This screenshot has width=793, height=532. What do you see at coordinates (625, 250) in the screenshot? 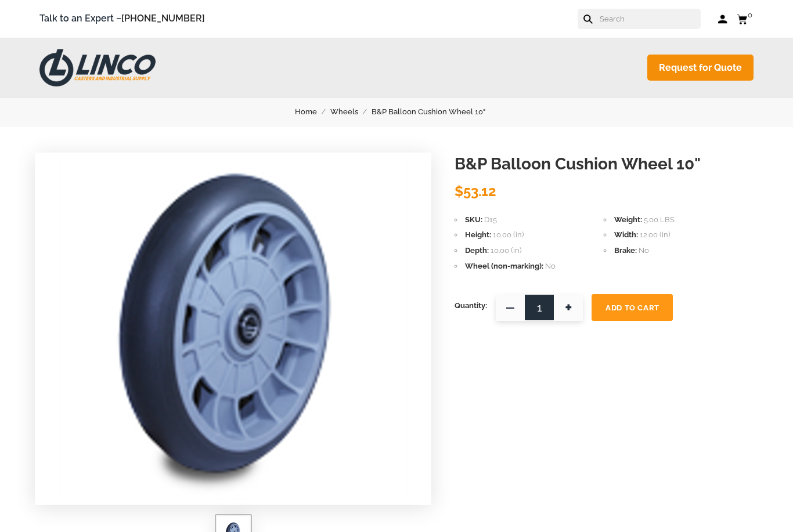
I see `span: Brake` at bounding box center [625, 250].